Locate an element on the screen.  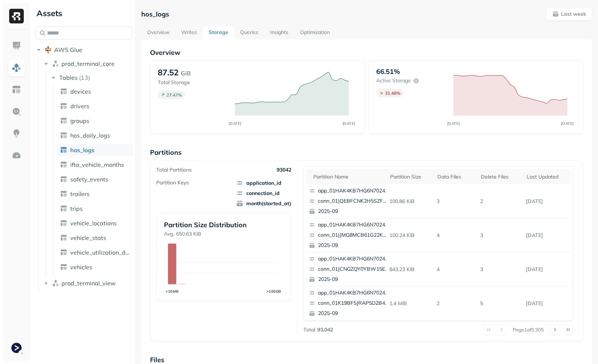
p: 100.86 KiB is located at coordinates (410, 201).